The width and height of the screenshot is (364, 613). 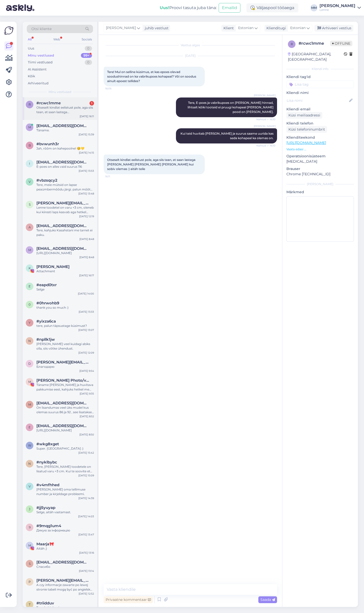 I want to click on span: madara.vugule@gmail.com, so click(x=63, y=403).